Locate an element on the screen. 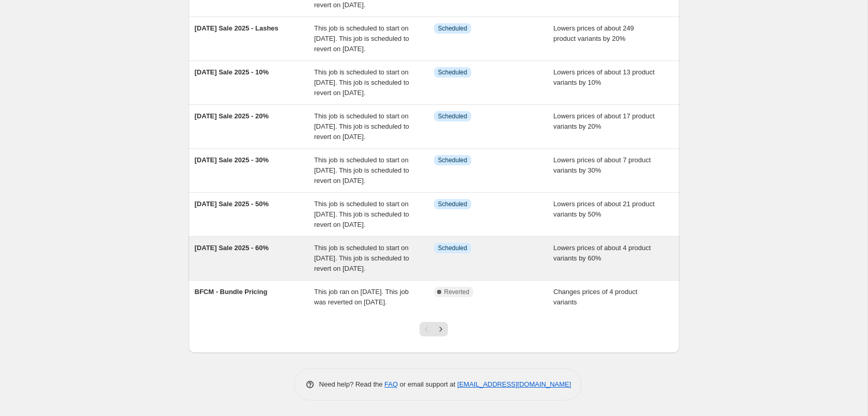 This screenshot has width=868, height=416. span: Lowers prices of about 7 product variants by 30% is located at coordinates (602, 165).